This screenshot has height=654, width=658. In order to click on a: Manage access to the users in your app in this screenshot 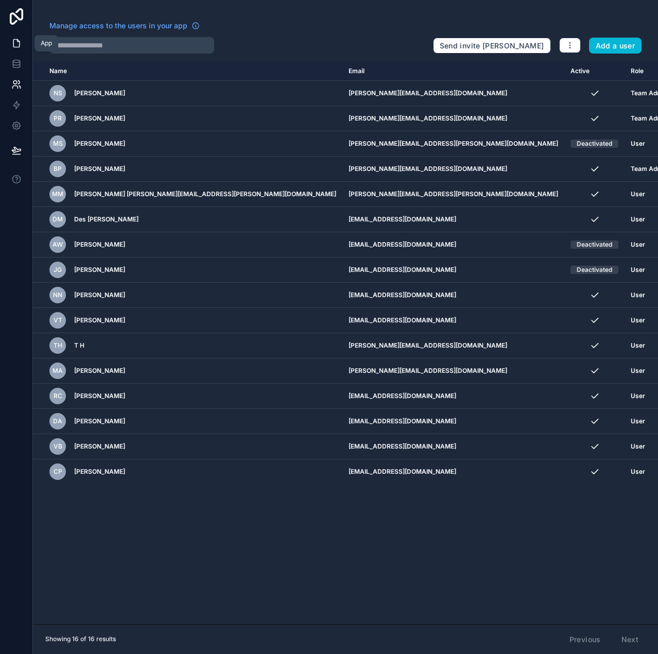, I will do `click(125, 26)`.